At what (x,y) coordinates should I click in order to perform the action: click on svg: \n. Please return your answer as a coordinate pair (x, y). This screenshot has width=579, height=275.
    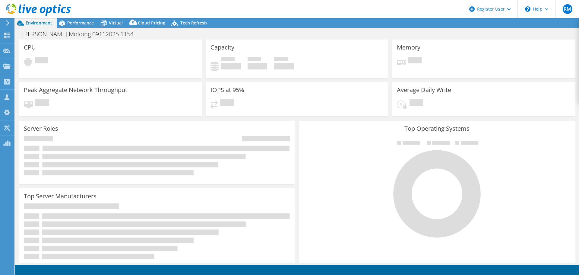
    Looking at the image, I should click on (528, 9).